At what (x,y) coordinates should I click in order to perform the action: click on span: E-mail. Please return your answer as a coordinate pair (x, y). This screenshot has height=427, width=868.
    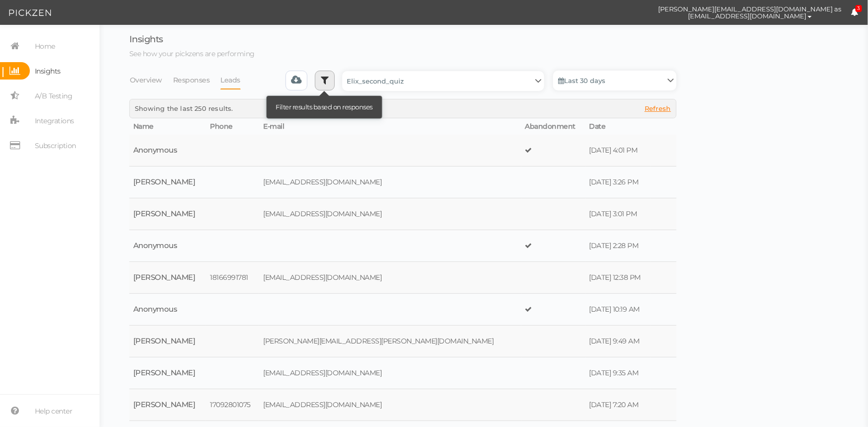
    Looking at the image, I should click on (273, 126).